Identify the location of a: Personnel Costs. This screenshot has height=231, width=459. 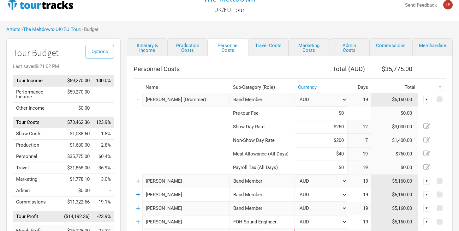
(228, 47).